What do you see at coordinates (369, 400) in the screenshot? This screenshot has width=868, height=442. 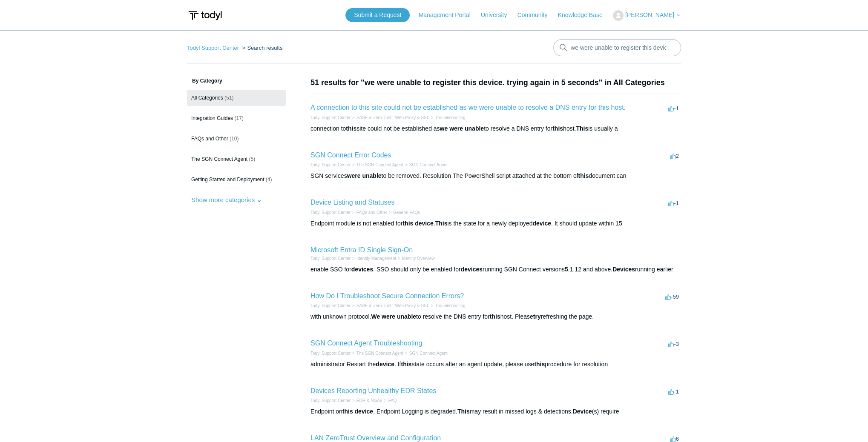 I see `a: EDR & NGAV` at bounding box center [369, 400].